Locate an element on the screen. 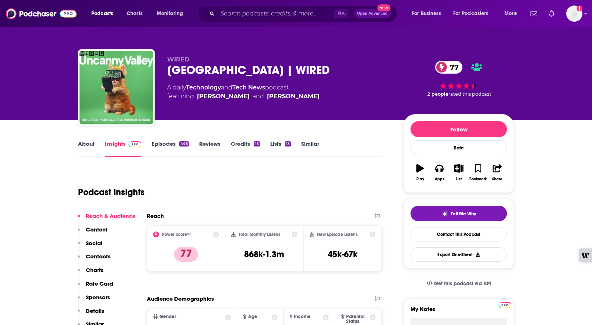 This screenshot has width=592, height=325. a: InsightsPodchaser Pro is located at coordinates (123, 149).